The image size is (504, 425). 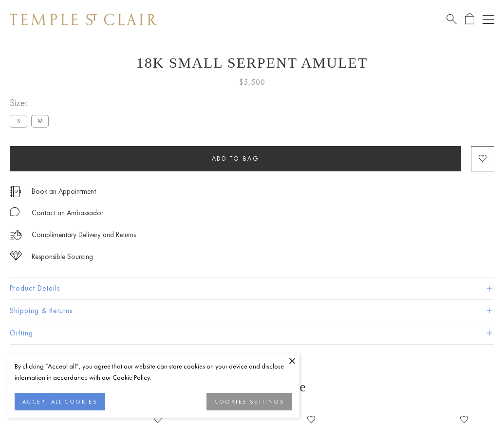 I want to click on p: Complimentary Delivery and Returns, so click(x=84, y=235).